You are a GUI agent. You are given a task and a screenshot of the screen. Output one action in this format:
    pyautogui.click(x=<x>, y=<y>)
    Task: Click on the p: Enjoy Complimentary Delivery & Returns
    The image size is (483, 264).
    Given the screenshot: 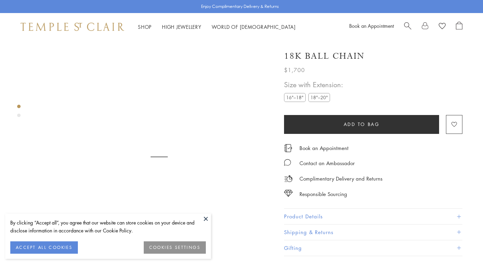 What is the action you would take?
    pyautogui.click(x=240, y=7)
    